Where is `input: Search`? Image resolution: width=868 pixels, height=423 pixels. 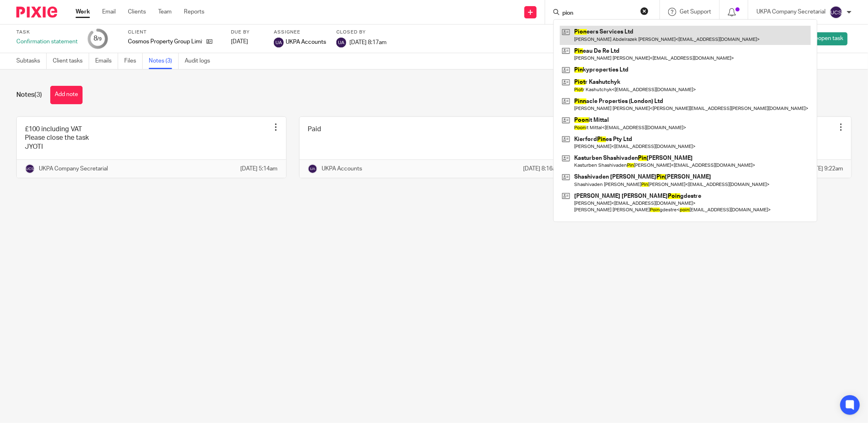 input: Search is located at coordinates (598, 13).